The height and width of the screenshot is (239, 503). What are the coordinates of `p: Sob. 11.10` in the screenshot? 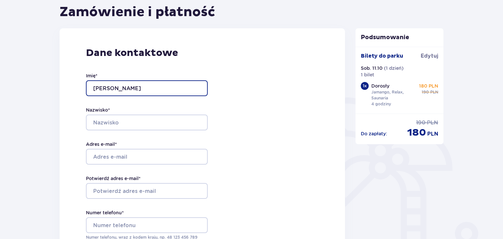 It's located at (372, 68).